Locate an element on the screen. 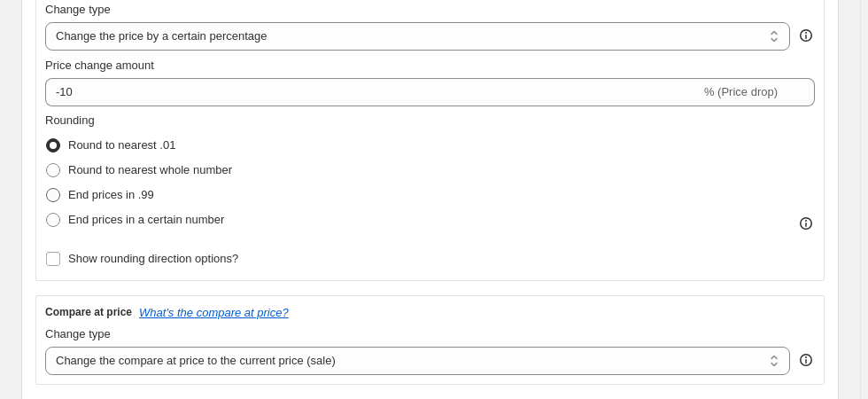 This screenshot has height=399, width=868. span: End prices in a certain number is located at coordinates (147, 220).